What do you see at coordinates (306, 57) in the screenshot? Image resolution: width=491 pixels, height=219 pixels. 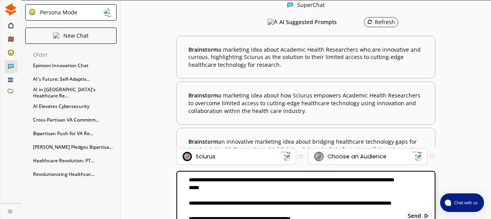 I see `b: a marketing idea about Academic Health Researchers who are innovative and curious, highlighting S...` at bounding box center [306, 57].